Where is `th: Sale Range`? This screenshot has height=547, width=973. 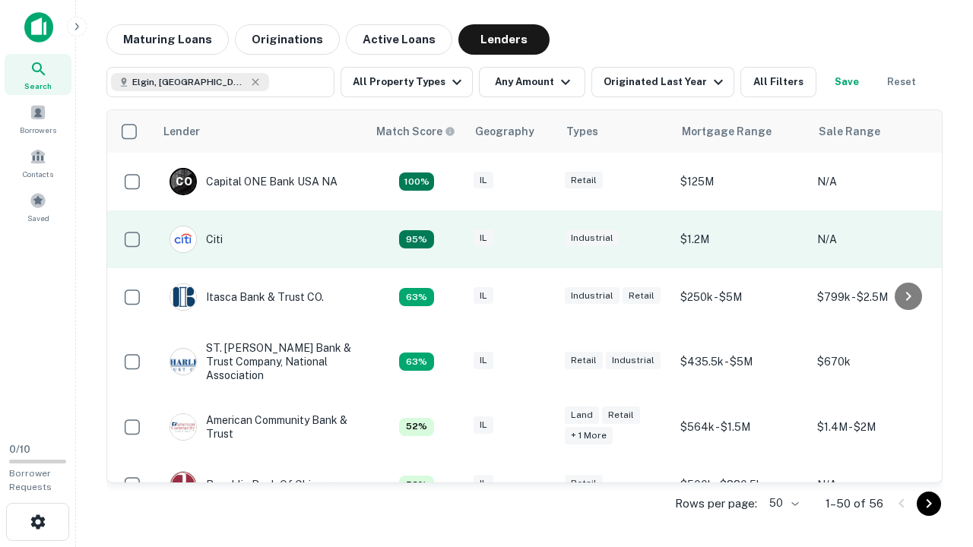
th: Sale Range is located at coordinates (878, 131).